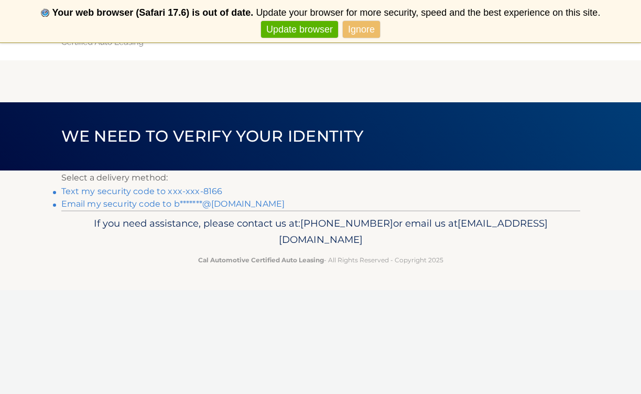 The width and height of the screenshot is (641, 394). I want to click on b: Your web browser (Safari 17.6) is out of date., so click(153, 13).